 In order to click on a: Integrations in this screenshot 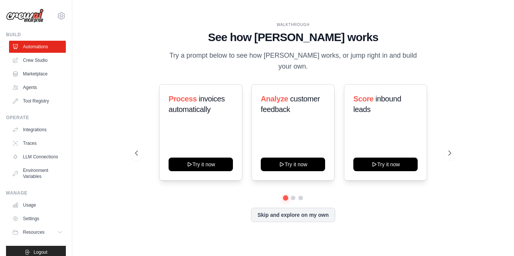, I will do `click(37, 130)`.